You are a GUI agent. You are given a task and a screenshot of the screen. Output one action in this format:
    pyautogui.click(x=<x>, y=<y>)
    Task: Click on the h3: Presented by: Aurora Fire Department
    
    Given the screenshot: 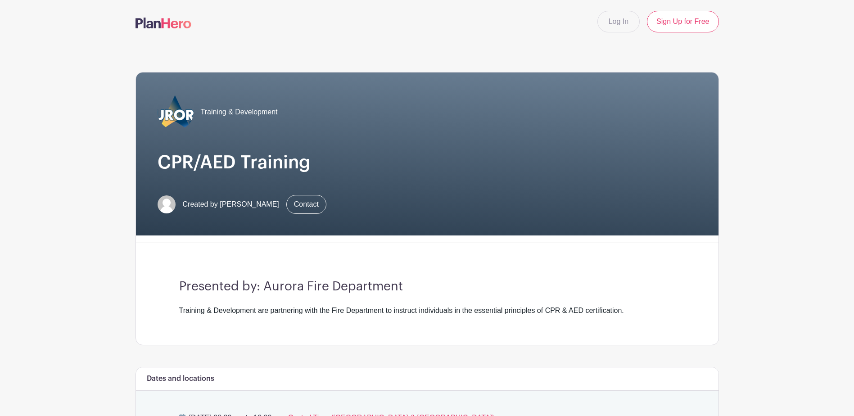 What is the action you would take?
    pyautogui.click(x=427, y=287)
    